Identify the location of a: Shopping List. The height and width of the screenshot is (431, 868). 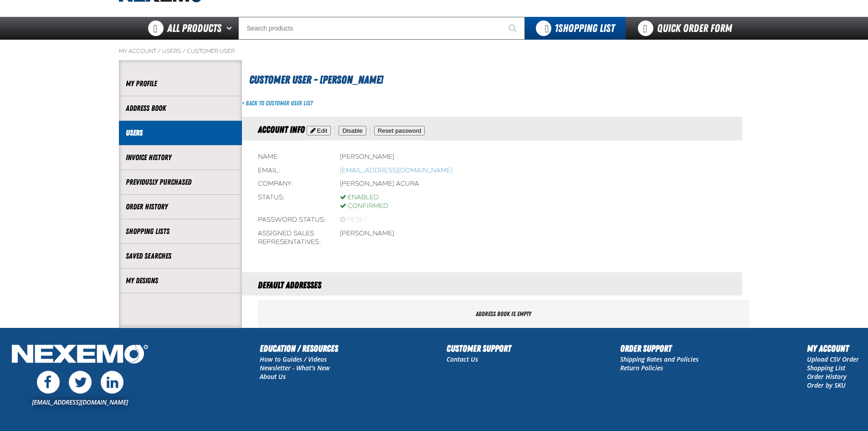
(826, 367).